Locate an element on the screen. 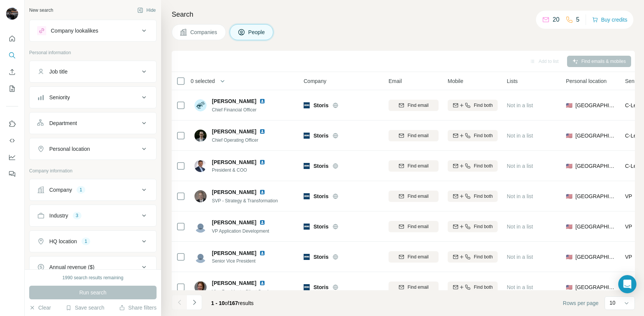 Image resolution: width=644 pixels, height=316 pixels. button: Use Surfe API is located at coordinates (12, 141).